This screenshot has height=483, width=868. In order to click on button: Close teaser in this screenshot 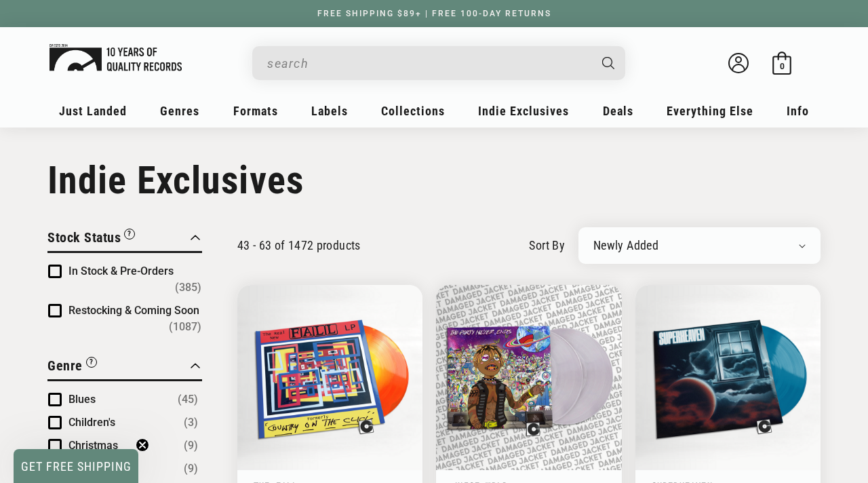, I will do `click(142, 444)`.